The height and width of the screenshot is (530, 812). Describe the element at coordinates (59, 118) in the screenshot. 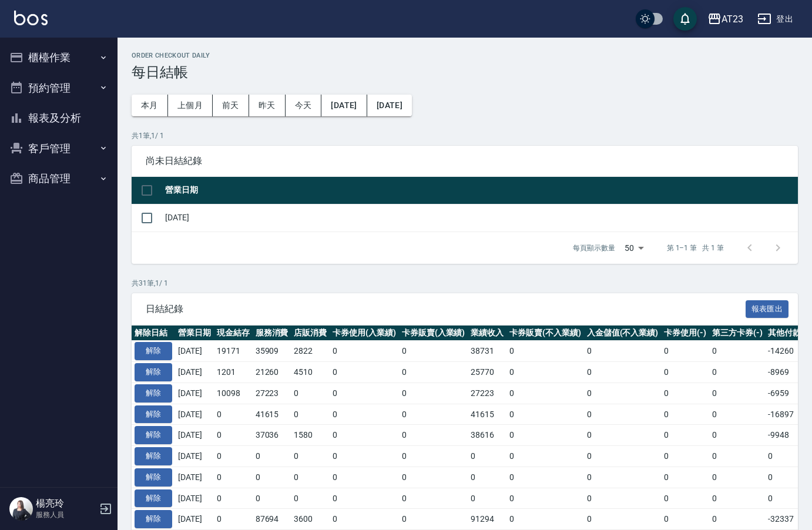

I see `button: 報表及分析` at that location.